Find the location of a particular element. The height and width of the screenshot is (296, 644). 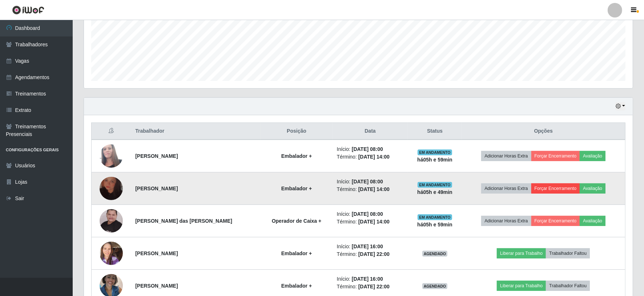

img: 1722822198849.jpeg is located at coordinates (112, 188).